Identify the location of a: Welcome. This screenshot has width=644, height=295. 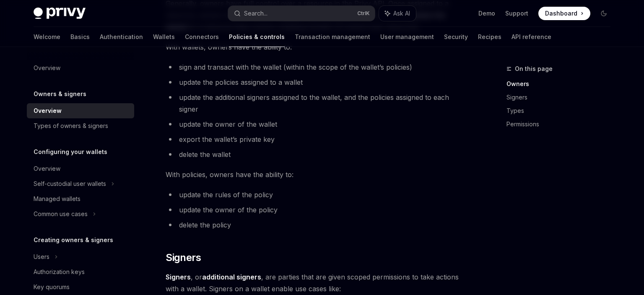
(47, 37).